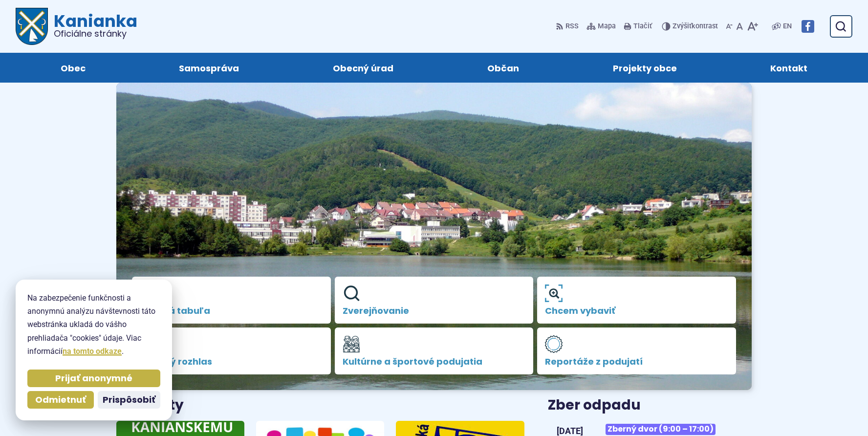 The width and height of the screenshot is (868, 436). Describe the element at coordinates (209, 68) in the screenshot. I see `span: Samospráva` at that location.